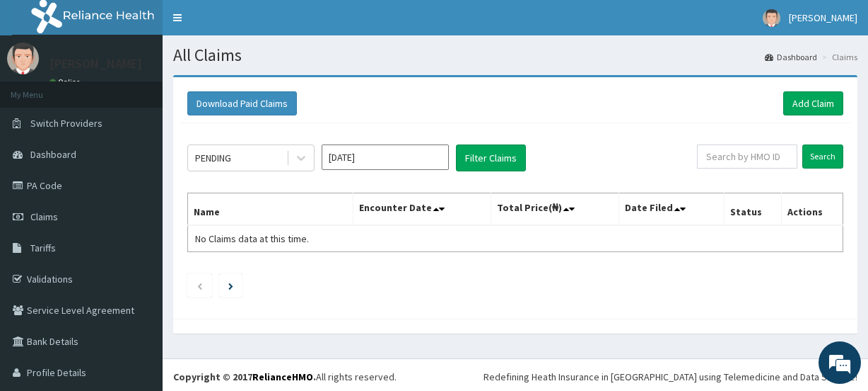 The width and height of the screenshot is (868, 391). Describe the element at coordinates (791, 57) in the screenshot. I see `a: Dashboard` at that location.